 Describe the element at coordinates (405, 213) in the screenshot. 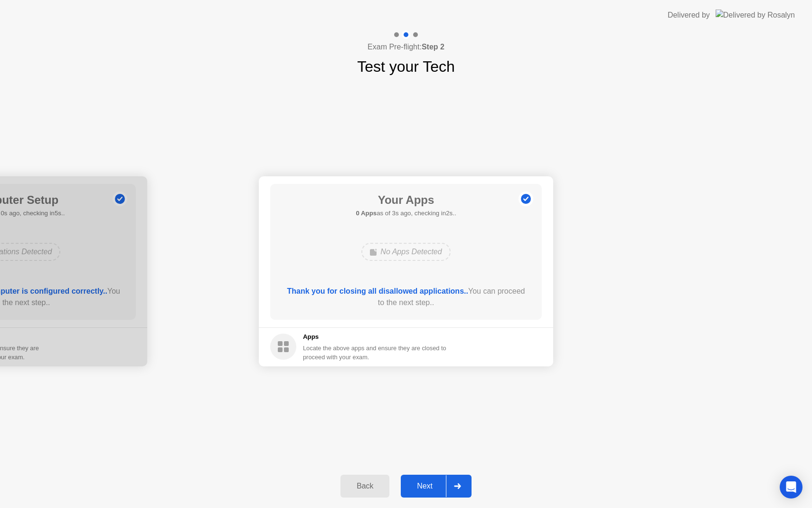

I see `h5: as of 3s ago, checking in2s..` at that location.